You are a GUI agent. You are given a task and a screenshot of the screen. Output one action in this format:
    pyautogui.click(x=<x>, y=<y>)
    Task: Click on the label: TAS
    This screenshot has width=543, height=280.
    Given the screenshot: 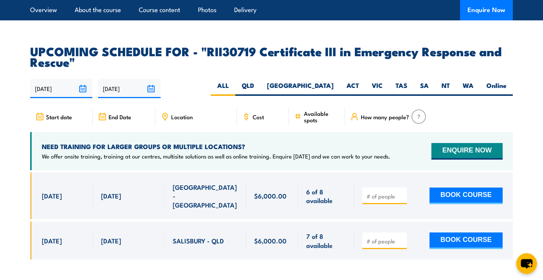 What is the action you would take?
    pyautogui.click(x=401, y=88)
    